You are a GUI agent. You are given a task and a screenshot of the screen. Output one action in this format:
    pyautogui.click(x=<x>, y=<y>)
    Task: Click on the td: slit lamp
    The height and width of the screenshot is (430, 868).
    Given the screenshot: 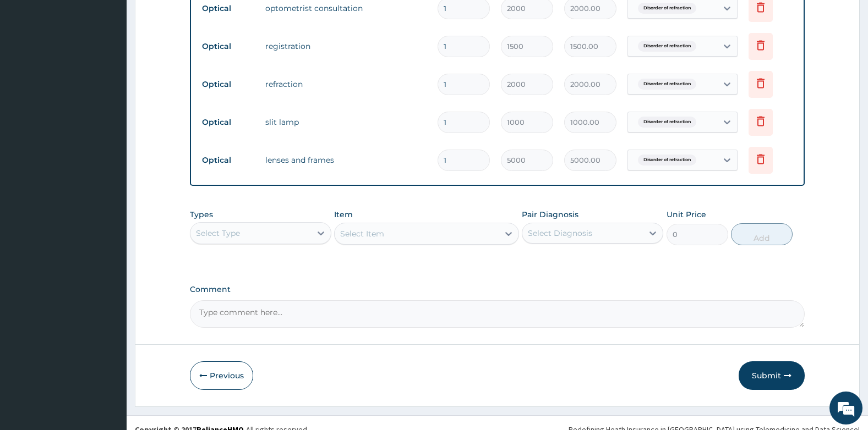 What is the action you would take?
    pyautogui.click(x=346, y=122)
    